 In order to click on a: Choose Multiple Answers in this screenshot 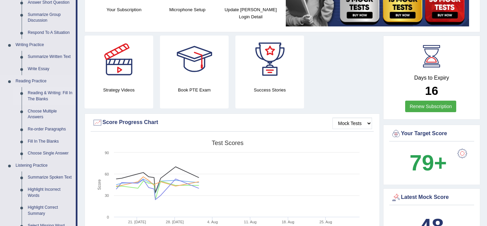, I will do `click(50, 114)`.